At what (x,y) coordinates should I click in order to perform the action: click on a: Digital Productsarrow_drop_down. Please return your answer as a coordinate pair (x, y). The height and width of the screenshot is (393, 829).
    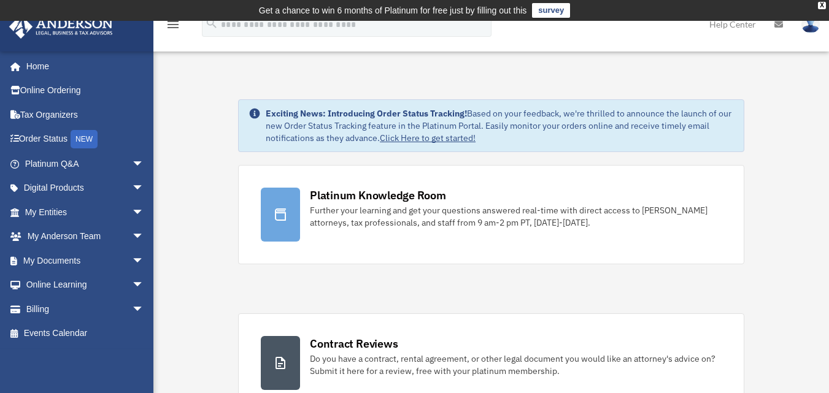
    Looking at the image, I should click on (85, 188).